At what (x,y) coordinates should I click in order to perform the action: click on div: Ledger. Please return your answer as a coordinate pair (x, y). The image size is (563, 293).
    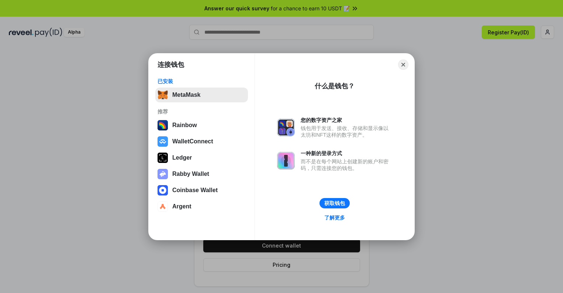
    Looking at the image, I should click on (182, 158).